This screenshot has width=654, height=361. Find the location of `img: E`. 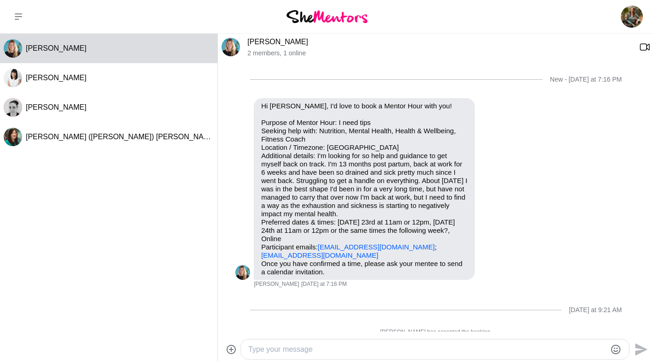

img: E is located at coordinates (13, 107).